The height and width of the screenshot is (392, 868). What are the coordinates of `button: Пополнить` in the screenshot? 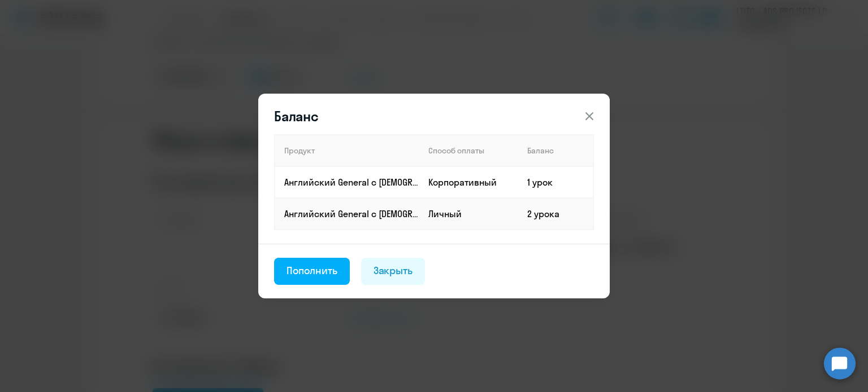 It's located at (312, 272).